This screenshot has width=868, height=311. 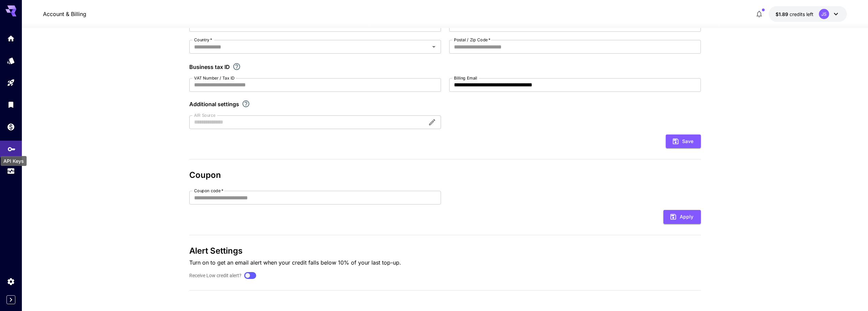 What do you see at coordinates (683, 141) in the screenshot?
I see `button: Save` at bounding box center [683, 141].